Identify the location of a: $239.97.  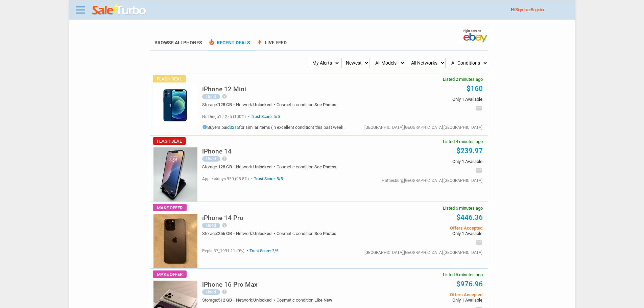
(469, 151).